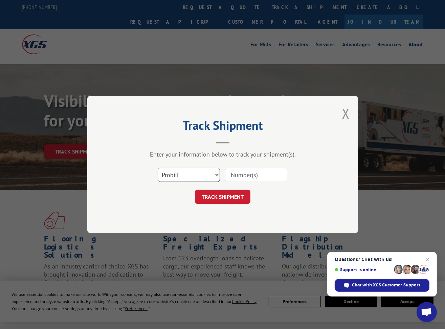  What do you see at coordinates (223, 197) in the screenshot?
I see `button: TRACK SHIPMENT` at bounding box center [223, 197].